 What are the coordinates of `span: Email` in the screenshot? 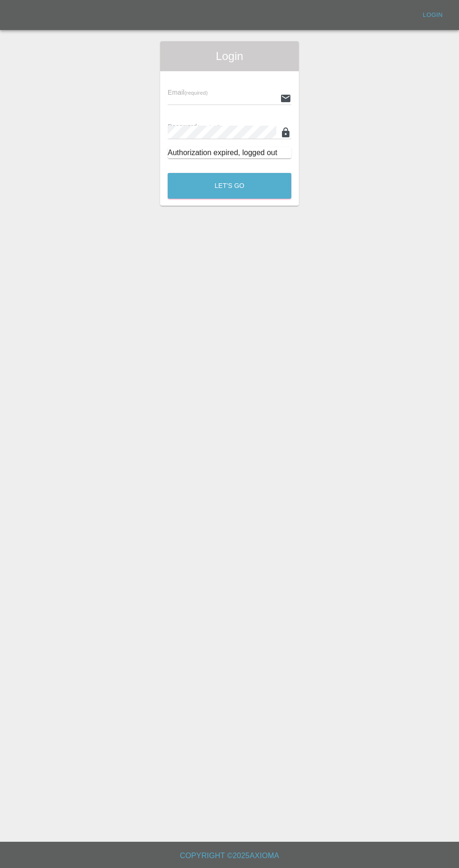 It's located at (187, 93).